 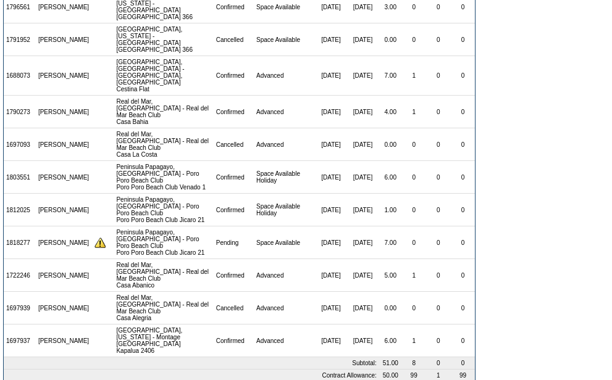 What do you see at coordinates (233, 243) in the screenshot?
I see `td: Pending` at bounding box center [233, 243].